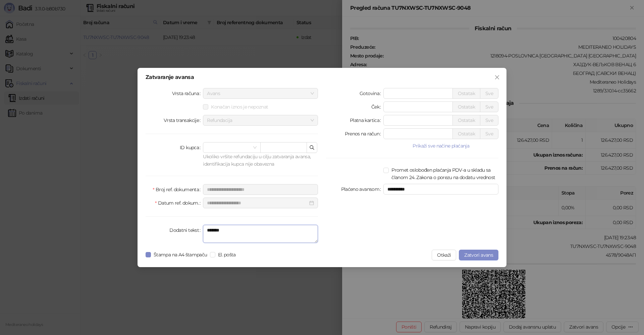  Describe the element at coordinates (191, 147) in the screenshot. I see `label: ID kupca` at that location.